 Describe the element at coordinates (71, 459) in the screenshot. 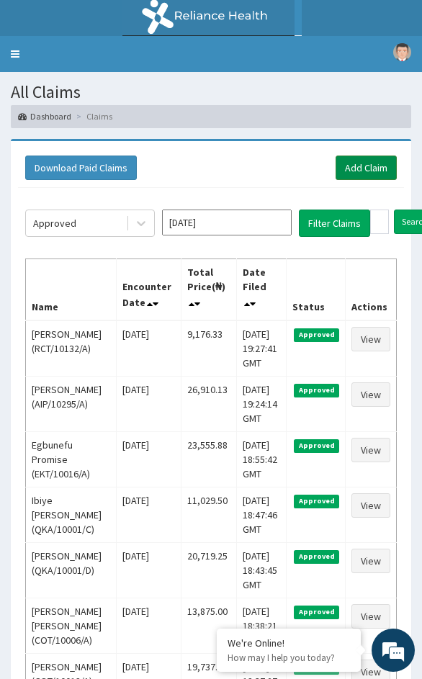

I see `td: Egbunefu Promise (EKT/10016/A)` at that location.